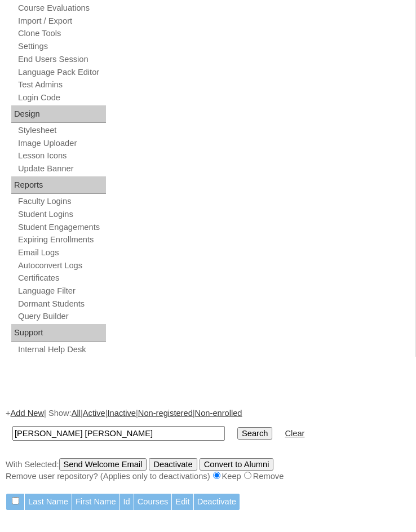 The height and width of the screenshot is (532, 416). Describe the element at coordinates (76, 413) in the screenshot. I see `a: All` at that location.